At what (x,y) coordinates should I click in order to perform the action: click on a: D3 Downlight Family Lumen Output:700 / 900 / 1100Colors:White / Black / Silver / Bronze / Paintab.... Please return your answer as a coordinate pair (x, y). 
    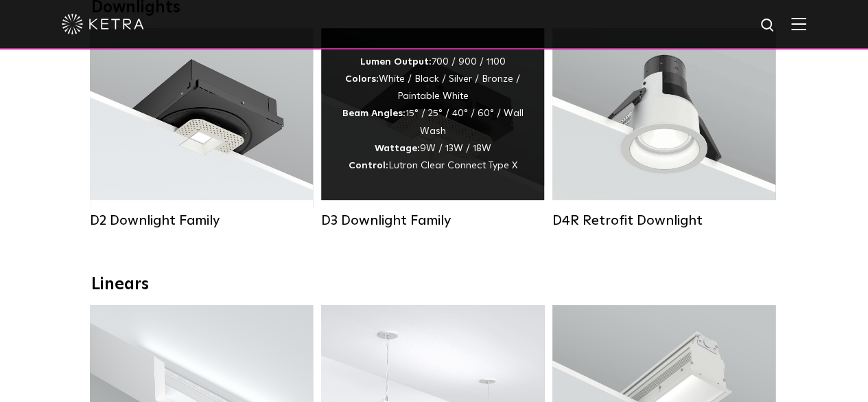
    Looking at the image, I should click on (432, 128).